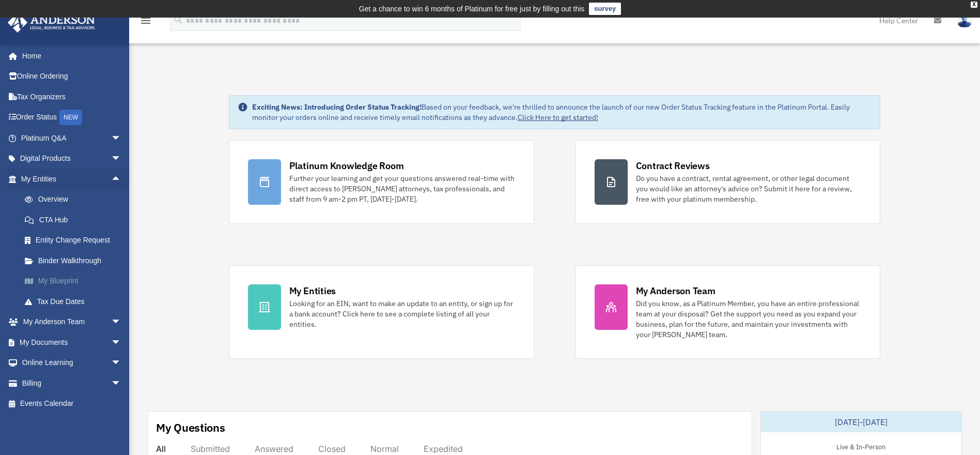 This screenshot has width=980, height=455. Describe the element at coordinates (178, 19) in the screenshot. I see `i: search` at that location.